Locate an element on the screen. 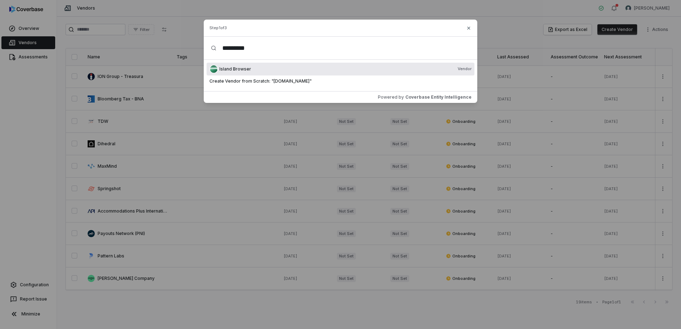 This screenshot has height=329, width=681. span: Vendor is located at coordinates (464, 69).